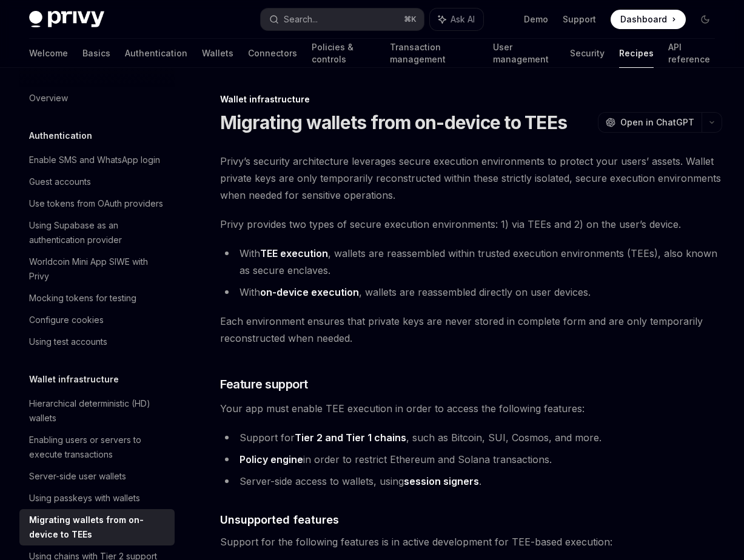 Image resolution: width=744 pixels, height=560 pixels. I want to click on a: Hierarchical deterministic (HD) wallets, so click(97, 411).